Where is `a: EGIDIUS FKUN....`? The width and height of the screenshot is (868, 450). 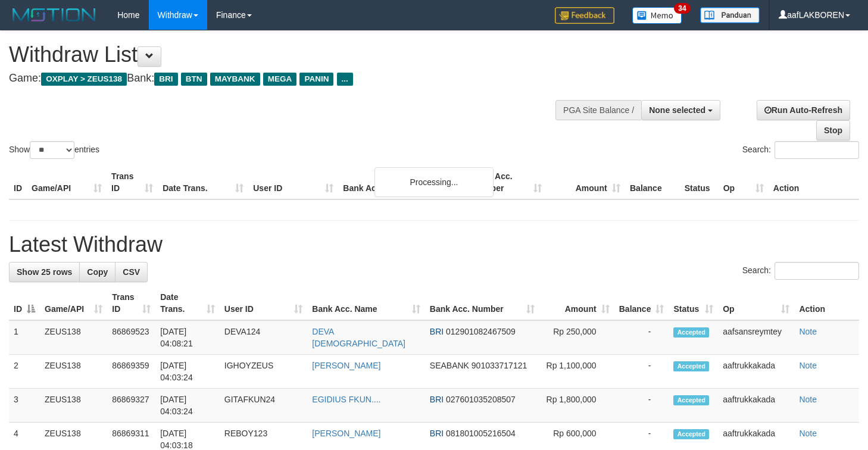 a: EGIDIUS FKUN.... is located at coordinates (346, 400).